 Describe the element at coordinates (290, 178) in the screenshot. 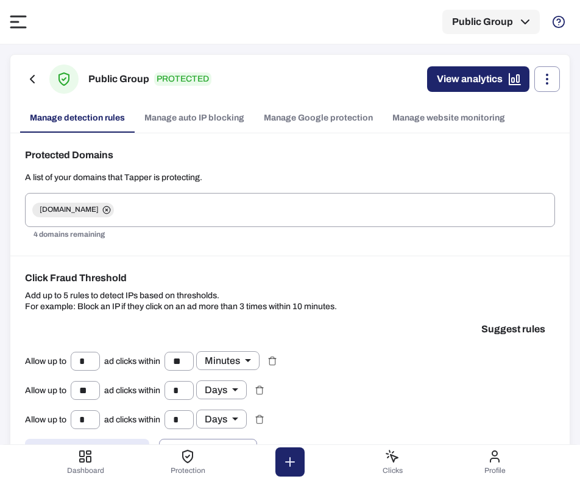

I see `p: A list of your domains that Tapper is protecting.` at that location.